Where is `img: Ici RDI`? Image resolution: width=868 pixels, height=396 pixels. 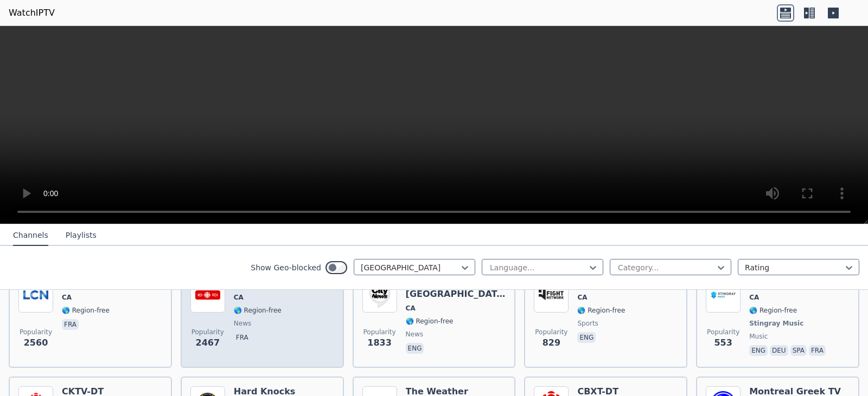
img: Ici RDI is located at coordinates (207, 296).